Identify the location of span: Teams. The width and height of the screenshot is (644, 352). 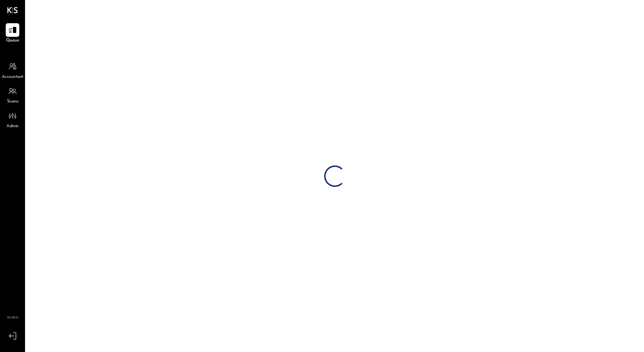
(12, 102).